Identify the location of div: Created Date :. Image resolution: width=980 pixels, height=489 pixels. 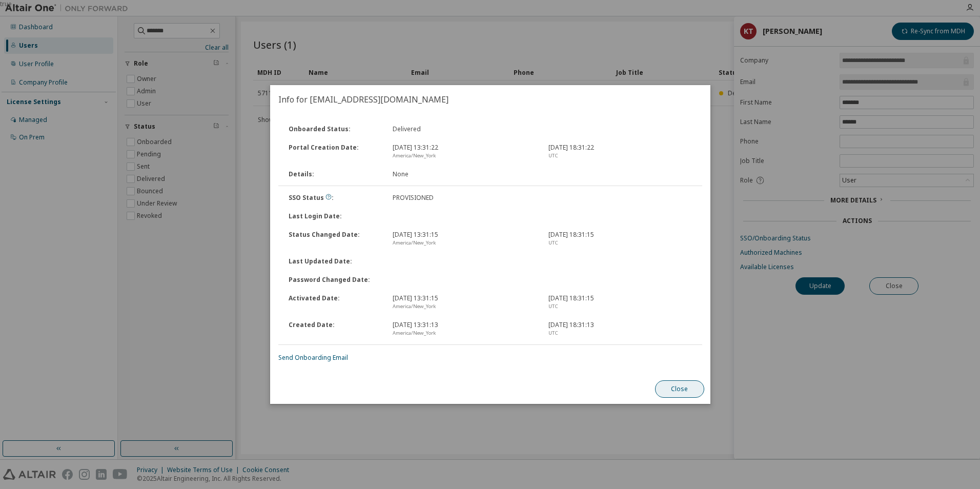
(334, 329).